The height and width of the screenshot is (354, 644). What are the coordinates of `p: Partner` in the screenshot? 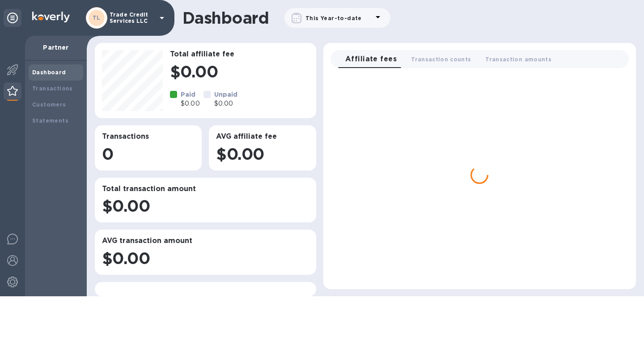 It's located at (56, 48).